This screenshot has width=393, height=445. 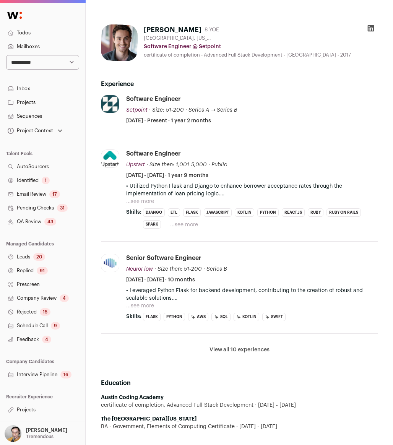 I want to click on li: JavaScript, so click(x=218, y=213).